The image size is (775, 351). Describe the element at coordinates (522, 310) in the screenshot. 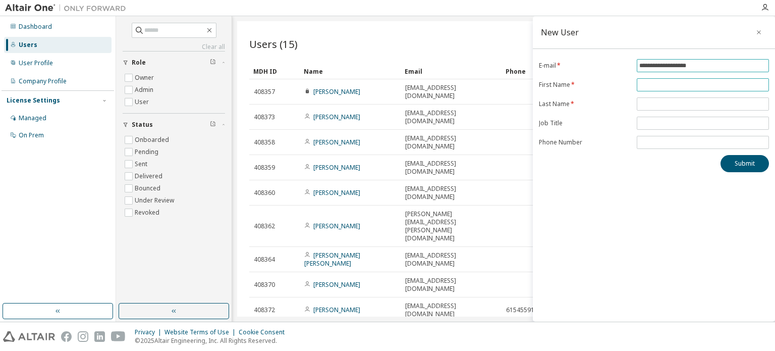

I see `span: 615455913` at that location.